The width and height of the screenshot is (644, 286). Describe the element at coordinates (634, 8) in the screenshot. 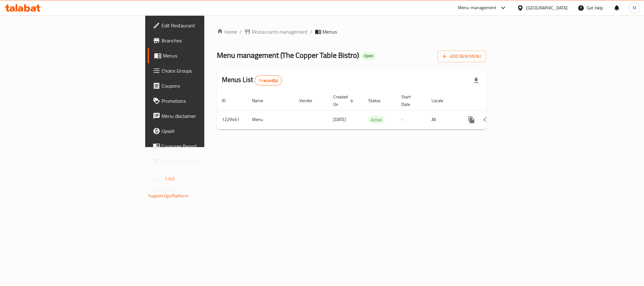

I see `span: M` at that location.